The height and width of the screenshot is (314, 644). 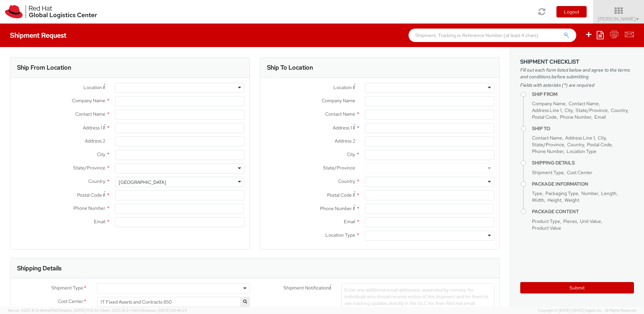 I want to click on span: Fields with asterisks (*) are required, so click(x=577, y=85).